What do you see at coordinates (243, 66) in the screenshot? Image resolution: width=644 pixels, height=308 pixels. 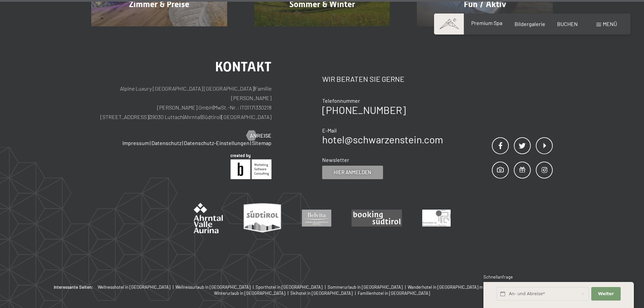 I see `span: Kontakt` at bounding box center [243, 66].